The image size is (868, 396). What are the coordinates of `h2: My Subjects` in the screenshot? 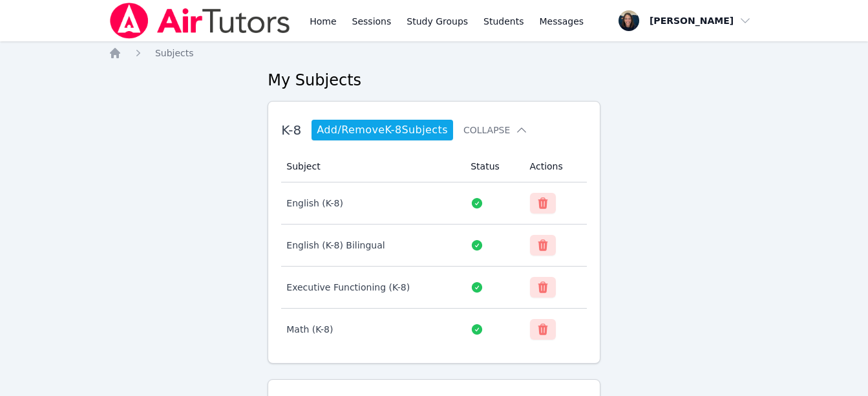 It's located at (434, 80).